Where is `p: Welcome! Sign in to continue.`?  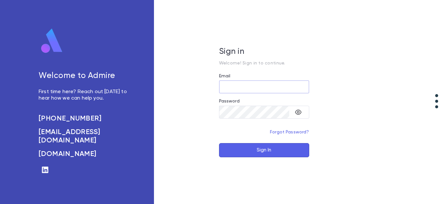
p: Welcome! Sign in to continue. is located at coordinates (264, 63).